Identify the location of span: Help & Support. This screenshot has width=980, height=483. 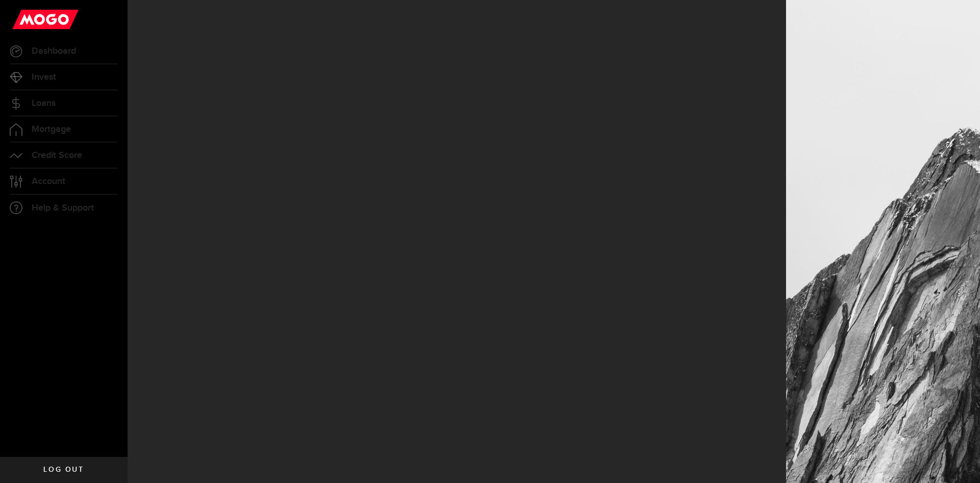
(63, 208).